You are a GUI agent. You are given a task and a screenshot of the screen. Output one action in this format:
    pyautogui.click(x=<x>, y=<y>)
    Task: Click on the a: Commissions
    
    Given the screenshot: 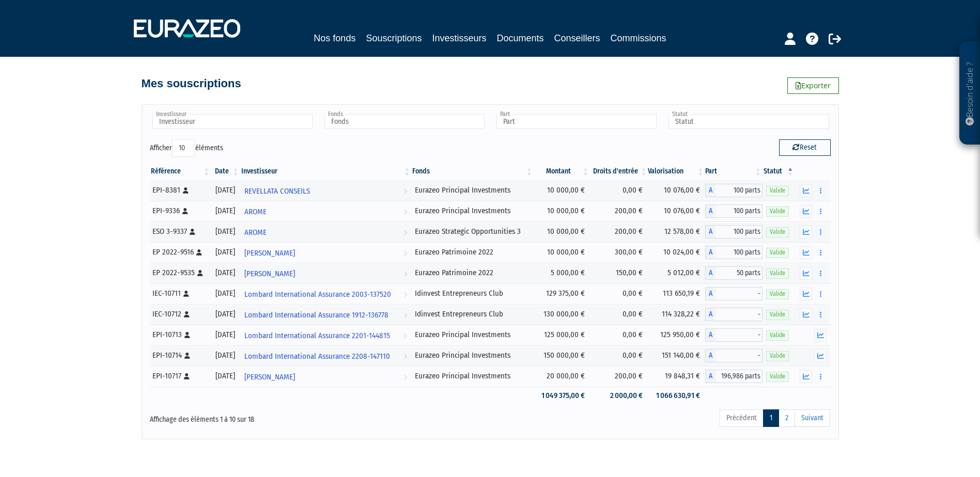 What is the action you would take?
    pyautogui.click(x=638, y=38)
    